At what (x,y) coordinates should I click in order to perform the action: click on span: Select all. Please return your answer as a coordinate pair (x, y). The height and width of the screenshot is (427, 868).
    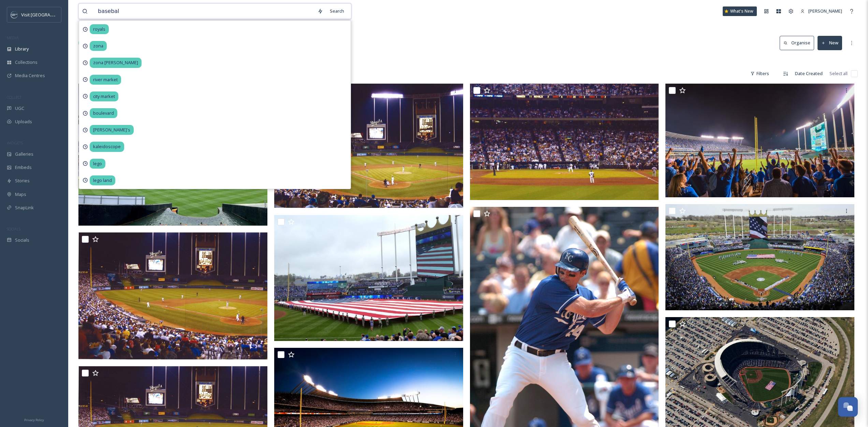
    Looking at the image, I should click on (839, 74).